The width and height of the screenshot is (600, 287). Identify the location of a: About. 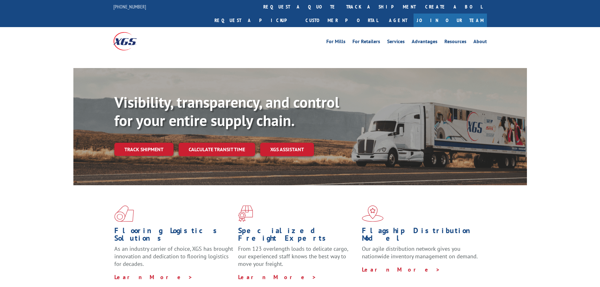
(480, 42).